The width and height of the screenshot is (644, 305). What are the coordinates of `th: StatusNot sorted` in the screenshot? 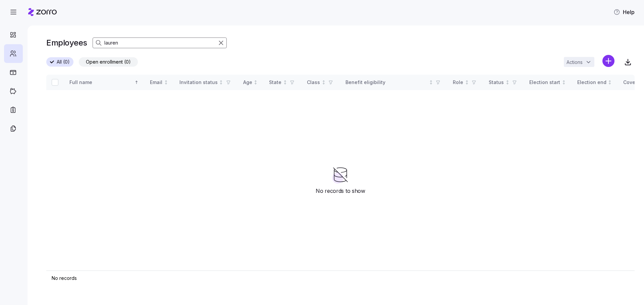 It's located at (503, 83).